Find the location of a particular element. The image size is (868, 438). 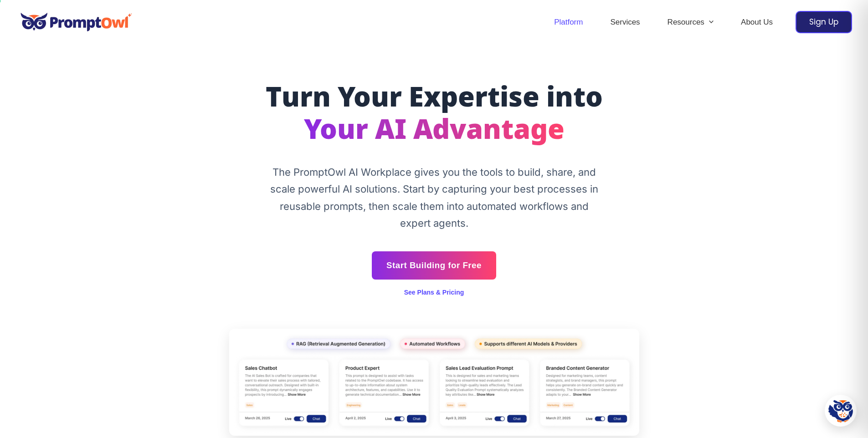

p: The PromptOwl AI Workplace gives you the tools to build, share, and scale powerful AI solutions. ... is located at coordinates (434, 198).